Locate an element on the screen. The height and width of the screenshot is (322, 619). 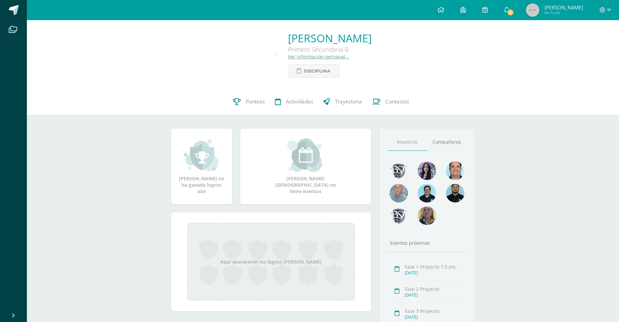
a: Maestros is located at coordinates (407, 142).